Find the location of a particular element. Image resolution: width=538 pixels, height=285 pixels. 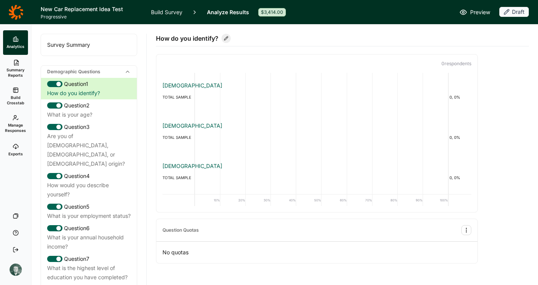

div: Question 3 is located at coordinates (89, 127).